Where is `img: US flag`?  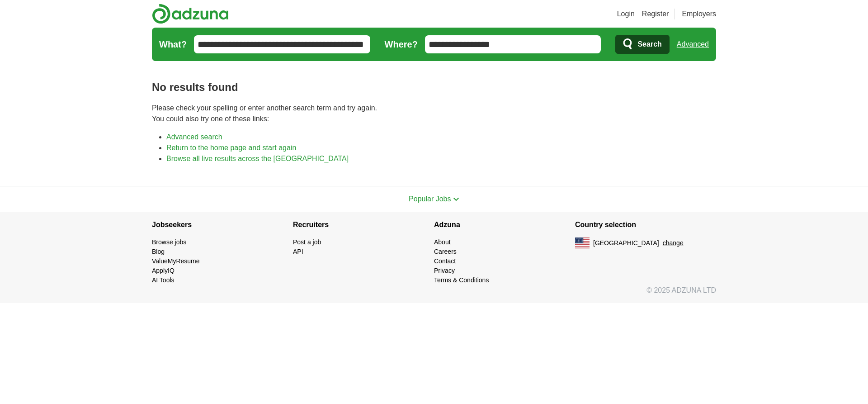
img: US flag is located at coordinates (582, 243).